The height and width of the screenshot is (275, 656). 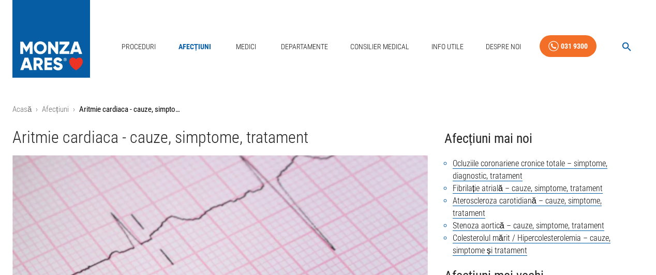 I want to click on a: Info Utile, so click(x=447, y=47).